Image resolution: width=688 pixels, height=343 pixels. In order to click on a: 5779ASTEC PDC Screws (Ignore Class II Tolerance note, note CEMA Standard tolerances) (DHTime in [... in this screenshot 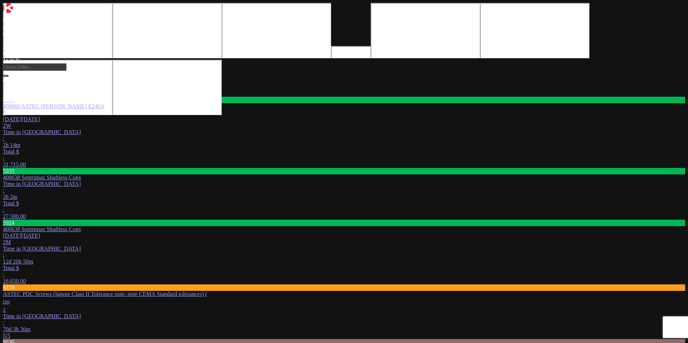, I will do `click(344, 312)`.